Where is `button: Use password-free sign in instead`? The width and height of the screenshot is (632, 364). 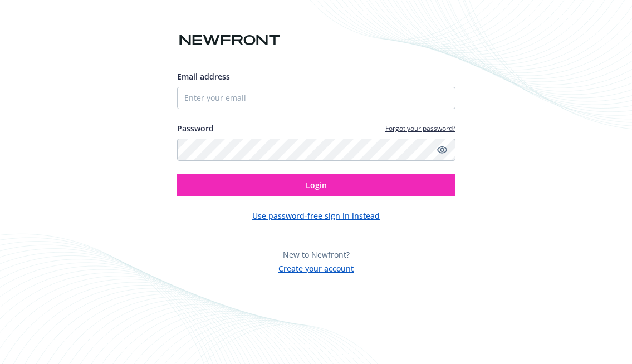
button: Use password-free sign in instead is located at coordinates (316, 215).